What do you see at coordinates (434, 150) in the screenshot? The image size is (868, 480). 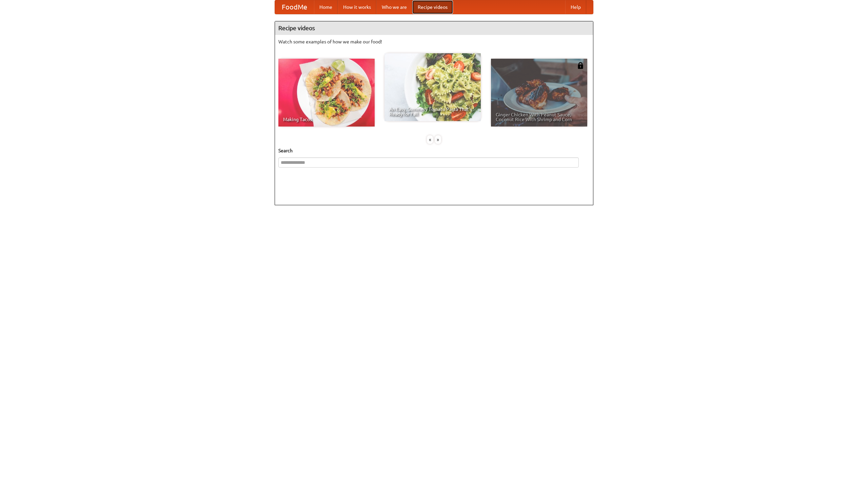 I see `h5: Search` at bounding box center [434, 150].